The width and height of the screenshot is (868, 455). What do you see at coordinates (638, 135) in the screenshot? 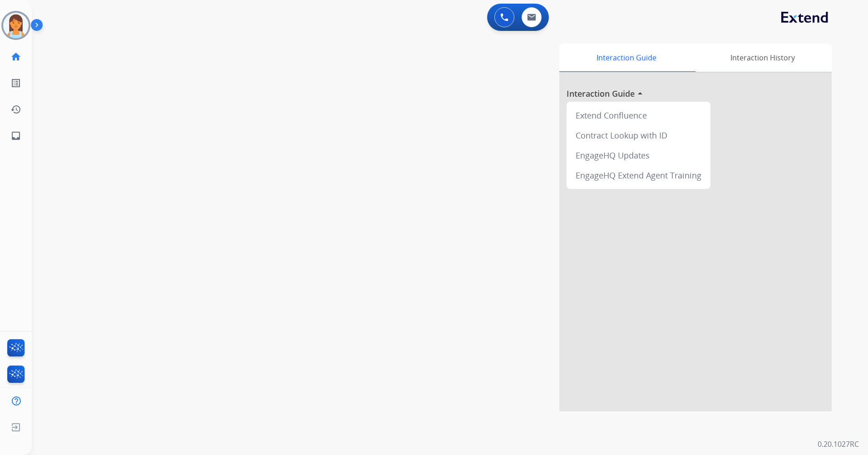
I see `div: Contract Lookup with ID` at bounding box center [638, 135].